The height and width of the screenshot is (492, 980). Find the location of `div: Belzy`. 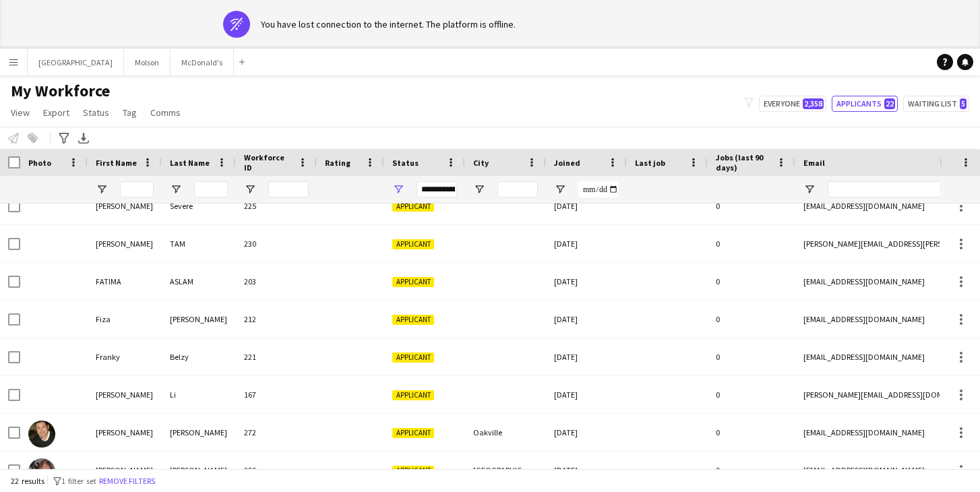

div: Belzy is located at coordinates (199, 357).